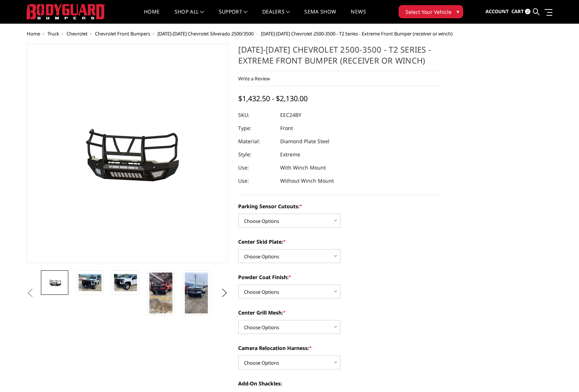  I want to click on dt: Type:, so click(256, 128).